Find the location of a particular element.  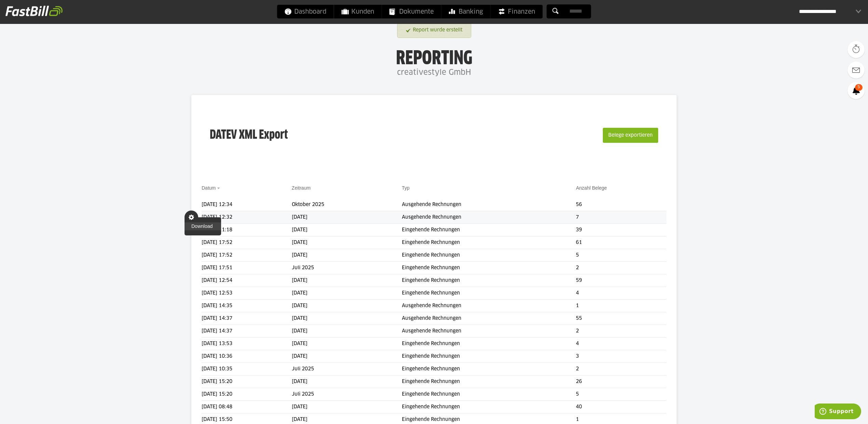

a: Banking is located at coordinates (466, 12).